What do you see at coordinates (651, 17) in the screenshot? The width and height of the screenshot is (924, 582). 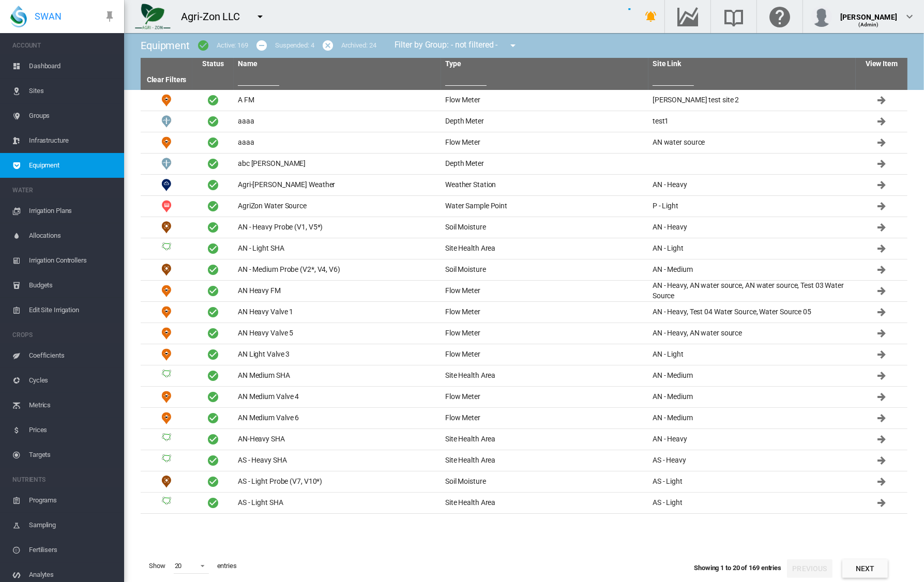 I see `md-icon: icon-bell-ring` at bounding box center [651, 17].